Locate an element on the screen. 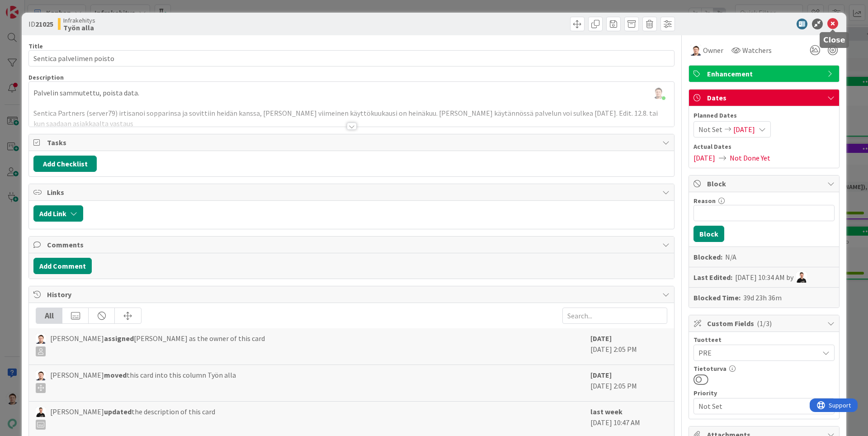 Image resolution: width=868 pixels, height=436 pixels. div: Tietoturva is located at coordinates (764, 369).